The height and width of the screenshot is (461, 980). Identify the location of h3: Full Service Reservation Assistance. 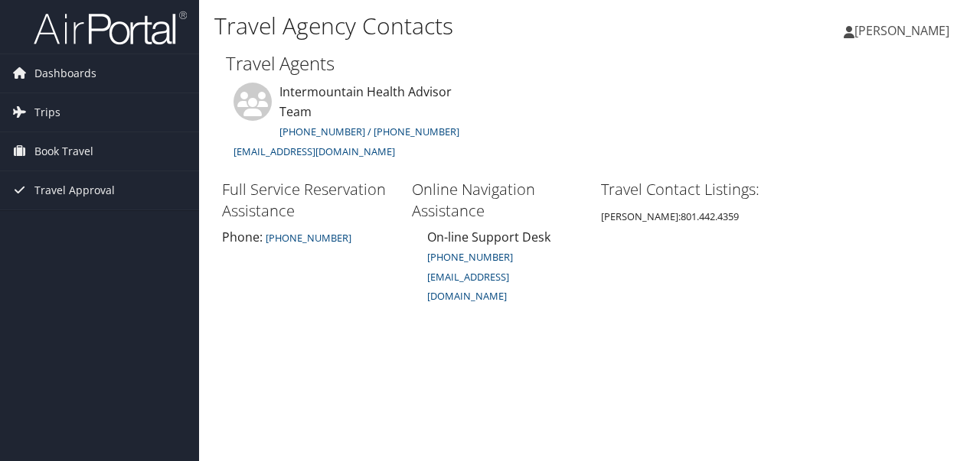
(309, 200).